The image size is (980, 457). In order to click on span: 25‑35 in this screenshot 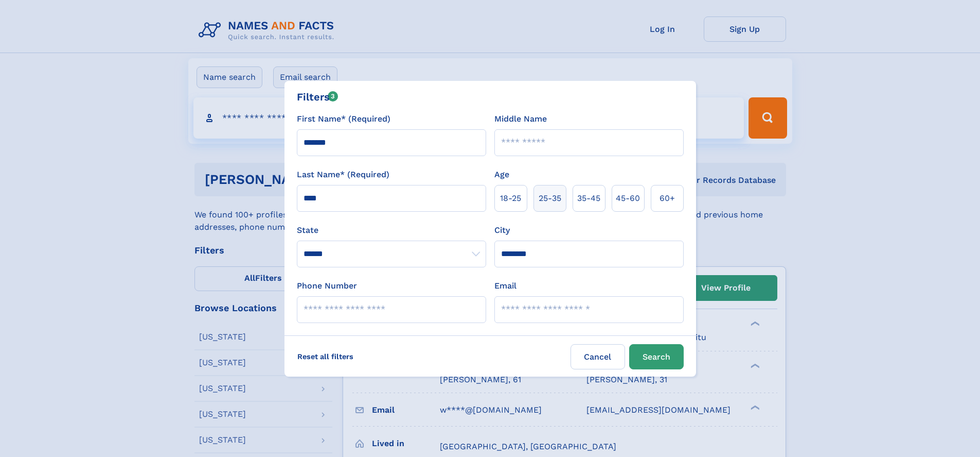, I will do `click(550, 198)`.